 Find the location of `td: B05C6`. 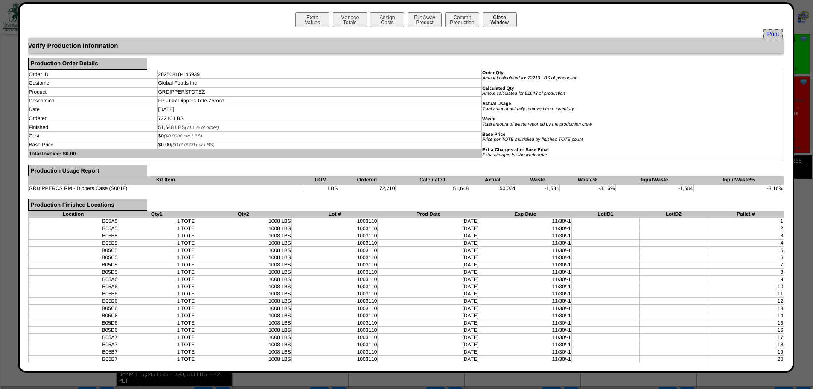

td: B05C6 is located at coordinates (73, 308).